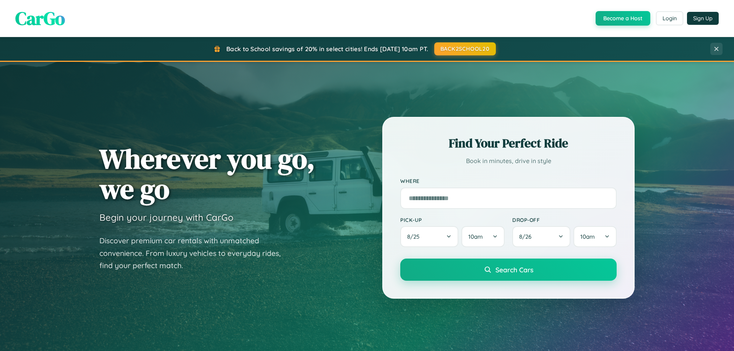 The height and width of the screenshot is (351, 734). Describe the element at coordinates (195, 253) in the screenshot. I see `p: Discover premium car rentals with unmatched convenience. From luxury vehicles to everyday rides, ...` at that location.